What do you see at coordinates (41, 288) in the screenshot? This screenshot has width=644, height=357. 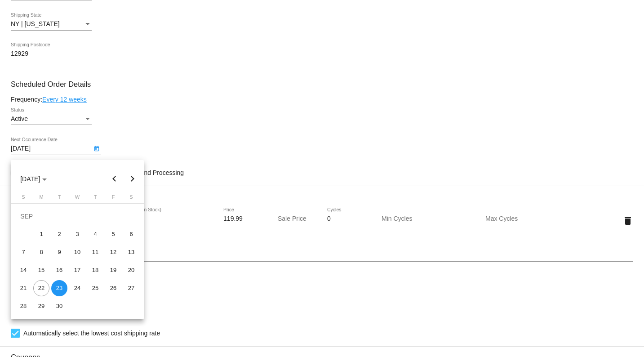 I see `td: September 22, 2025` at bounding box center [41, 288].